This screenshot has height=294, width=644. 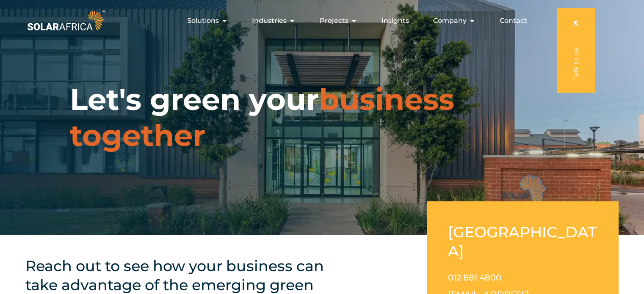 What do you see at coordinates (513, 21) in the screenshot?
I see `span: Contact` at bounding box center [513, 21].